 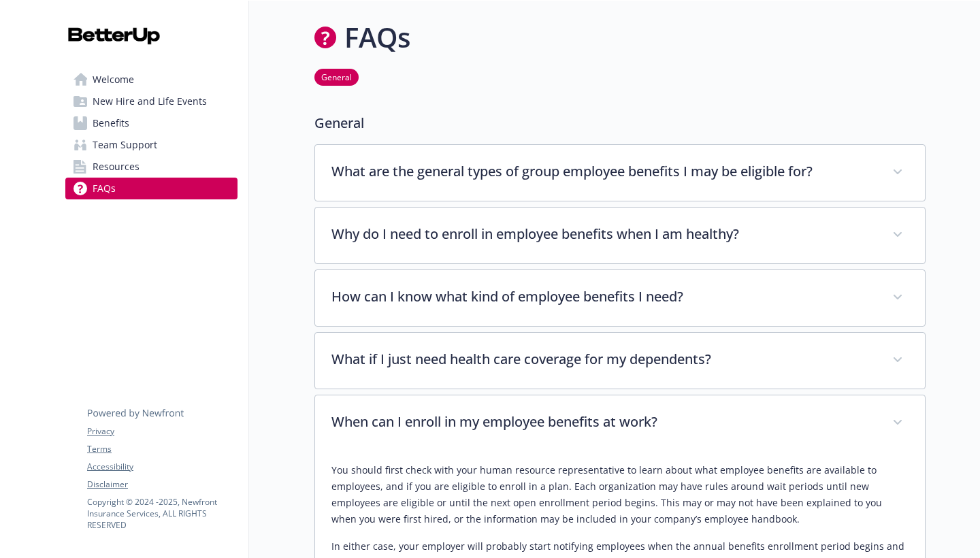 I want to click on span: New Hire and Life Events, so click(x=150, y=101).